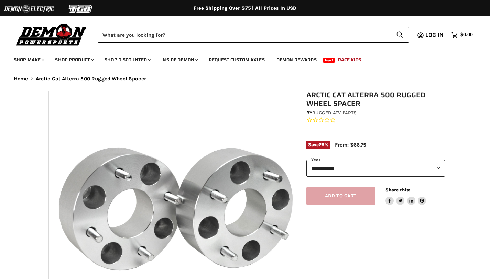 This screenshot has height=279, width=490. Describe the element at coordinates (244, 35) in the screenshot. I see `input: Search` at that location.